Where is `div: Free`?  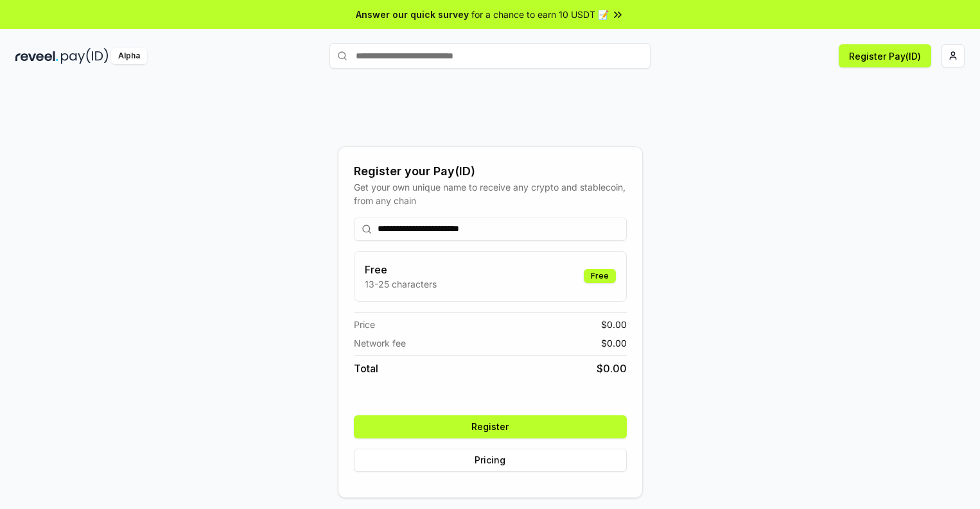
div: Free is located at coordinates (600, 276).